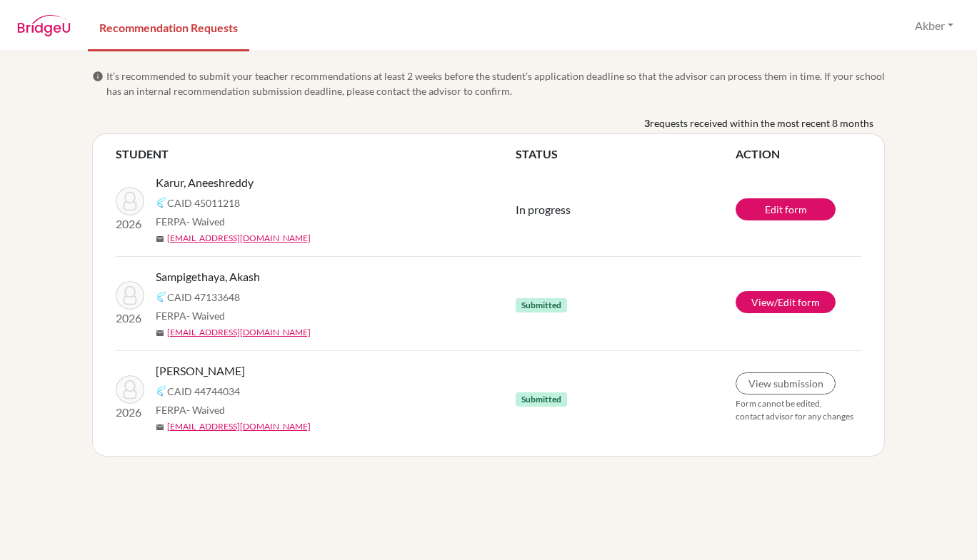 The width and height of the screenshot is (977, 560). Describe the element at coordinates (934, 25) in the screenshot. I see `button: Akber` at that location.